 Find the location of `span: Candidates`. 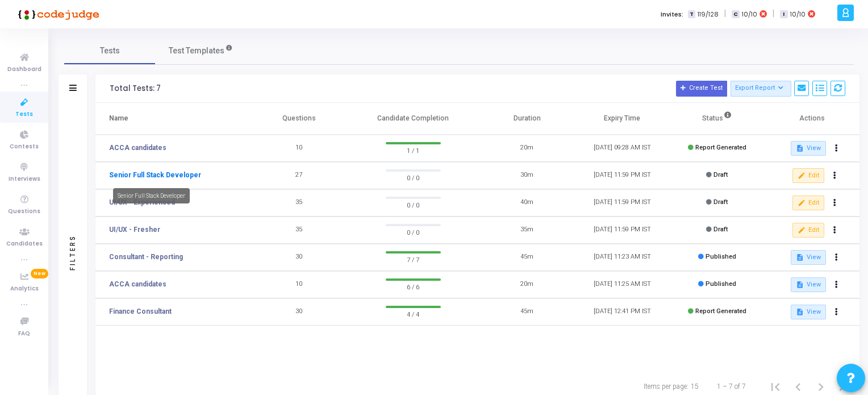

span: Candidates is located at coordinates (25, 244).